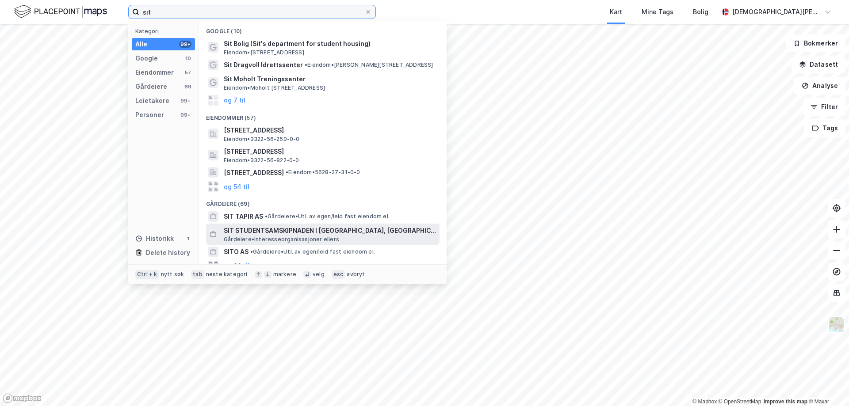  I want to click on div: neste kategori, so click(227, 274).